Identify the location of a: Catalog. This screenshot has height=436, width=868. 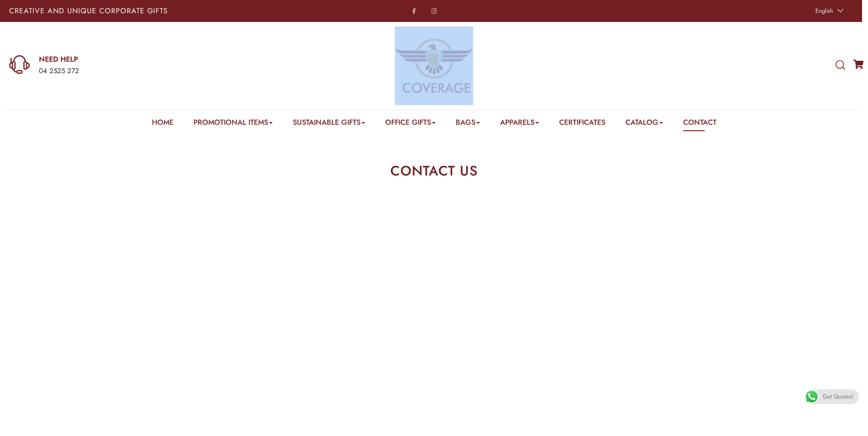
(644, 124).